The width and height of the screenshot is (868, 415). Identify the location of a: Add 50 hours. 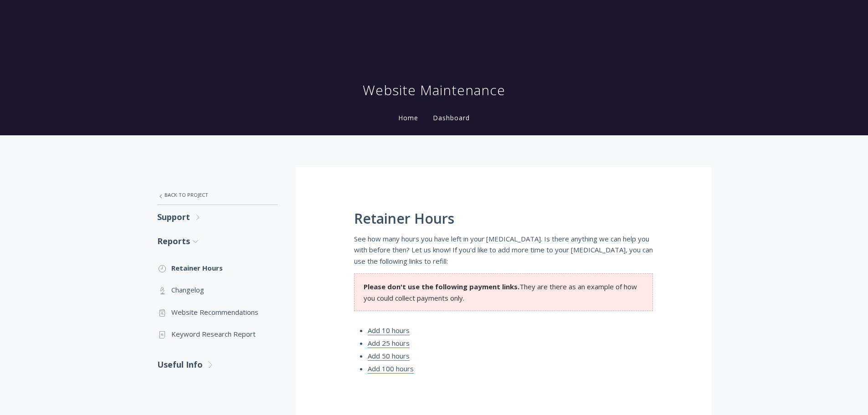
(388, 356).